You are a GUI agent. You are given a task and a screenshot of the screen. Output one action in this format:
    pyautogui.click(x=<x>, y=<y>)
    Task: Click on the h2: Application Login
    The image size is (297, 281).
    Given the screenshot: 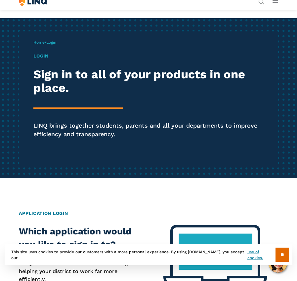 What is the action you would take?
    pyautogui.click(x=148, y=214)
    